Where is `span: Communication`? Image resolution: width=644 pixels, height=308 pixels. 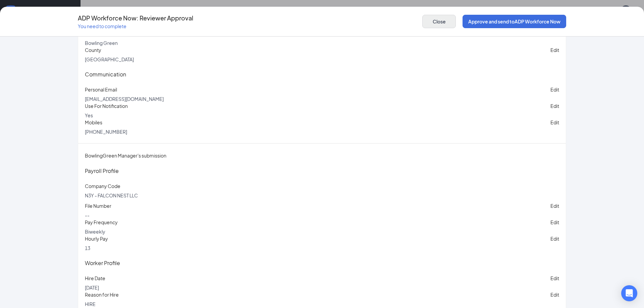 span: Communication is located at coordinates (106, 74).